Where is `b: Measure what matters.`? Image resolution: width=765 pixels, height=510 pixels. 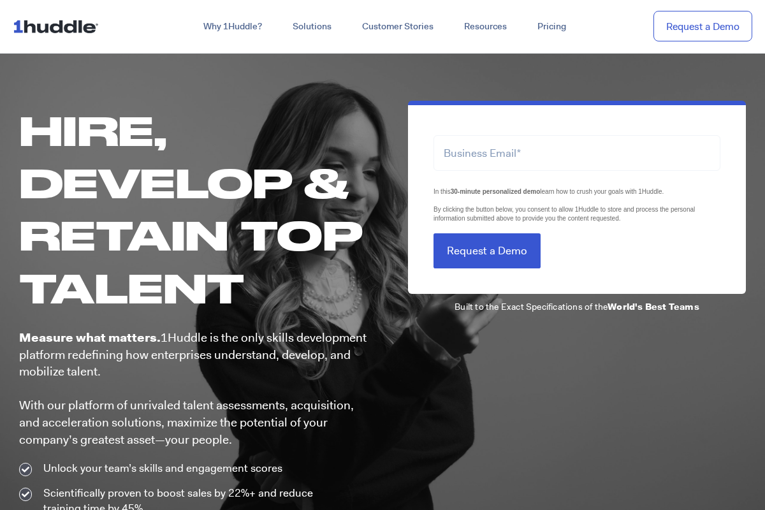 b: Measure what matters. is located at coordinates (90, 337).